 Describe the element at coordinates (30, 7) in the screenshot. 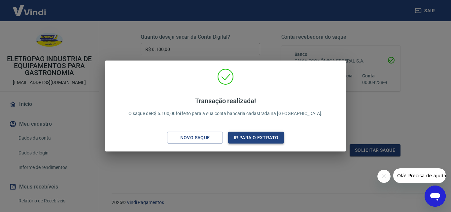

I see `span: Olá! Precisa de ajuda?` at that location.